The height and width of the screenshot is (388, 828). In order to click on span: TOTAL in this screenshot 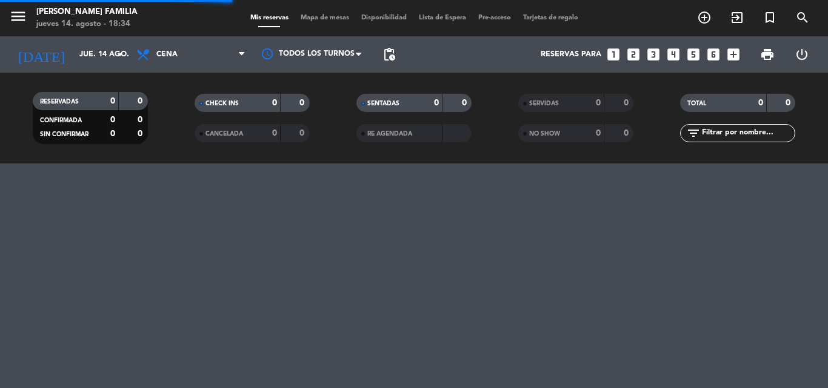, I will do `click(696, 104)`.